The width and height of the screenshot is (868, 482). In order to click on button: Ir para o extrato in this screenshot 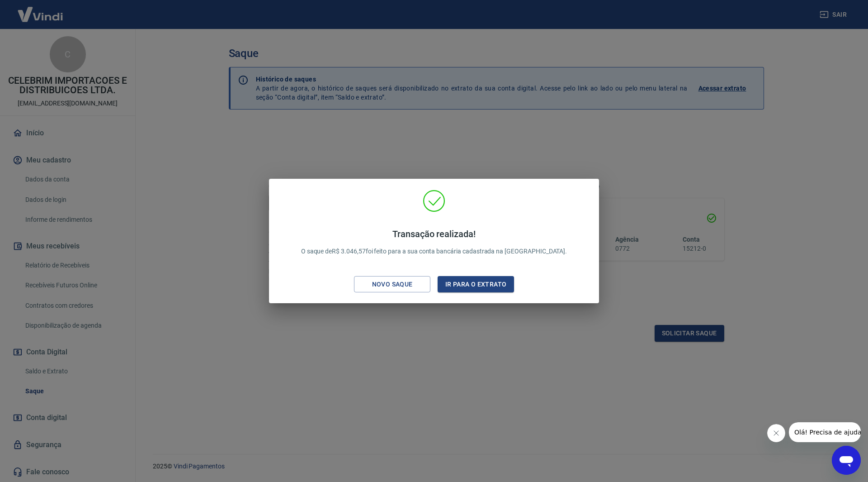, I will do `click(475, 285)`.